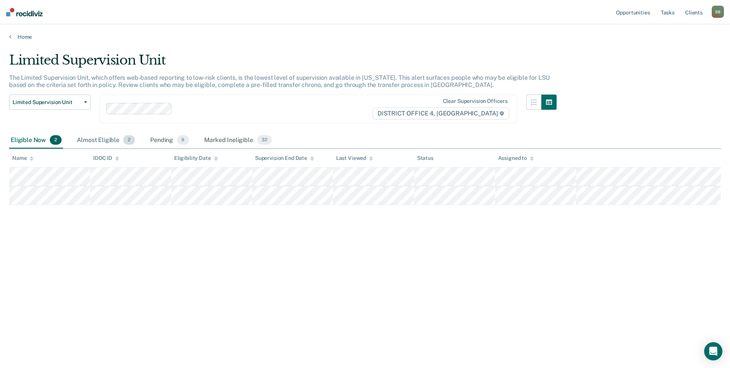 The image size is (730, 368). I want to click on div: Status, so click(425, 158).